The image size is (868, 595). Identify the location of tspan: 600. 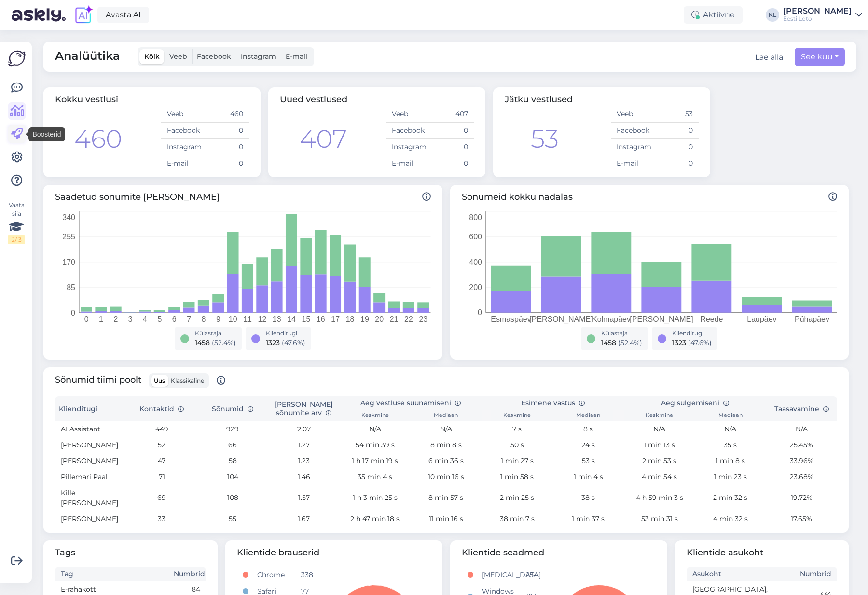
(476, 237).